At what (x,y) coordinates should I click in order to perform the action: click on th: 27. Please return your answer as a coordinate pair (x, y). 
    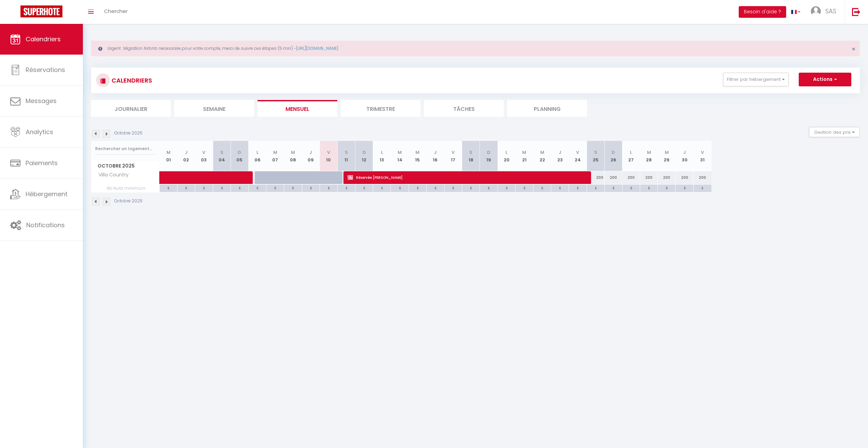
    Looking at the image, I should click on (631, 156).